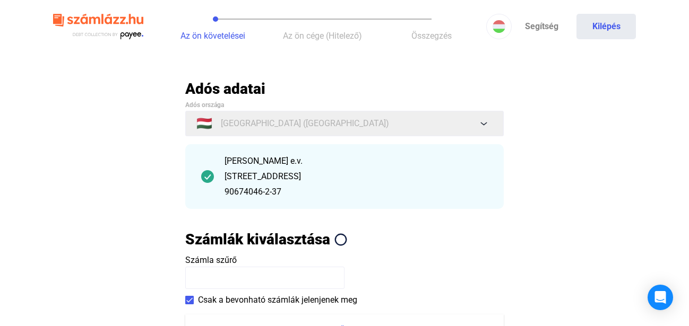  Describe the element at coordinates (499, 27) in the screenshot. I see `img: HU` at that location.